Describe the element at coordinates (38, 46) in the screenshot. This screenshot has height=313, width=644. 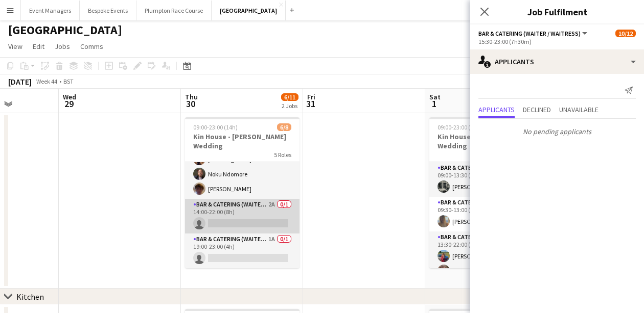
I see `span: Edit` at that location.